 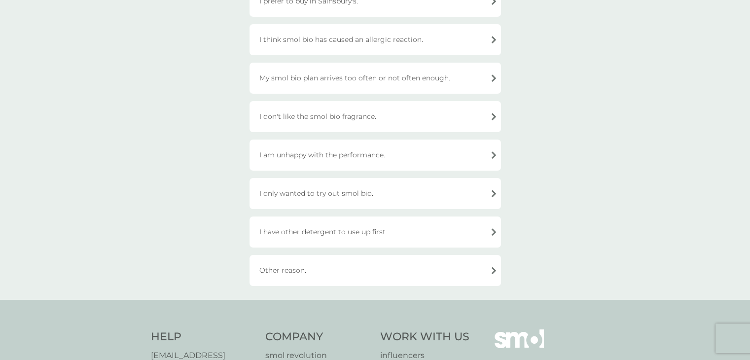 What do you see at coordinates (203, 337) in the screenshot?
I see `h4: Help` at bounding box center [203, 337].